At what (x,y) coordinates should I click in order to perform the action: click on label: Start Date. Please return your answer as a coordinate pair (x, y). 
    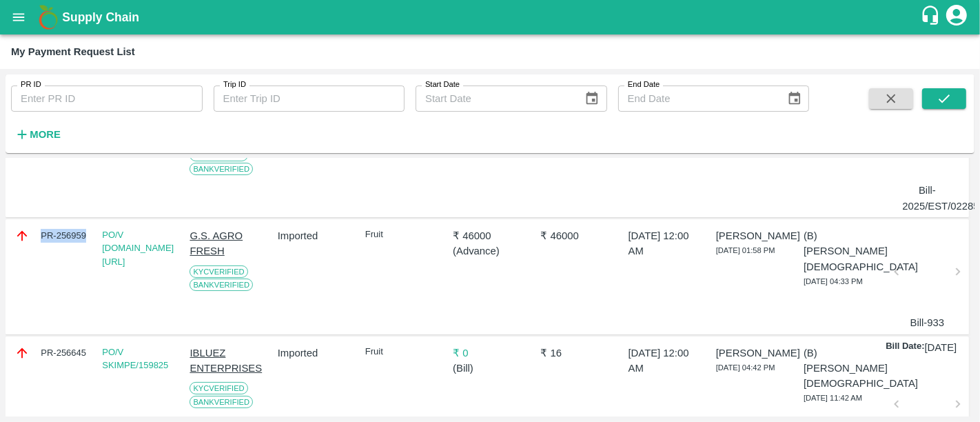
    Looking at the image, I should click on (442, 85).